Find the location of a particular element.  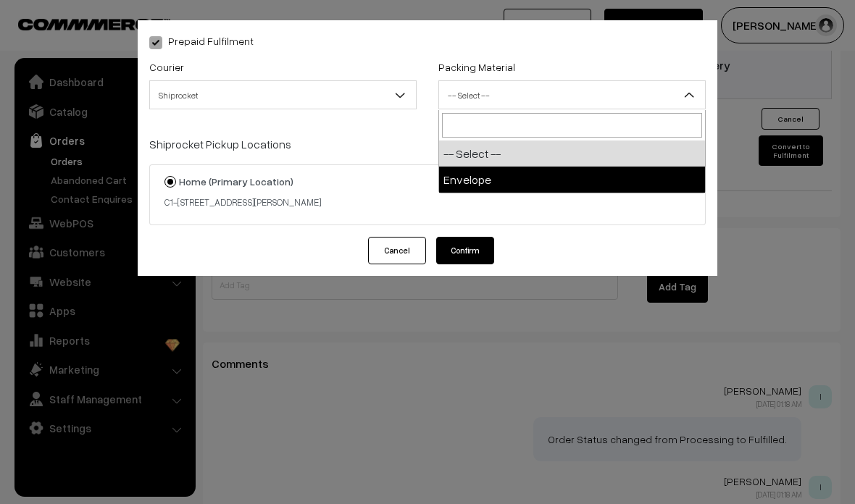

button: Confirm is located at coordinates (465, 250).